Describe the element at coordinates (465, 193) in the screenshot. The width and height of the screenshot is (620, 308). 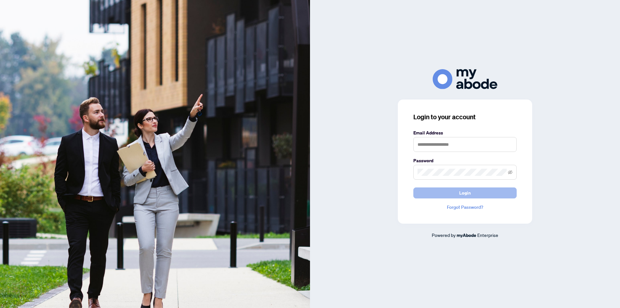
I see `span: Login` at that location.